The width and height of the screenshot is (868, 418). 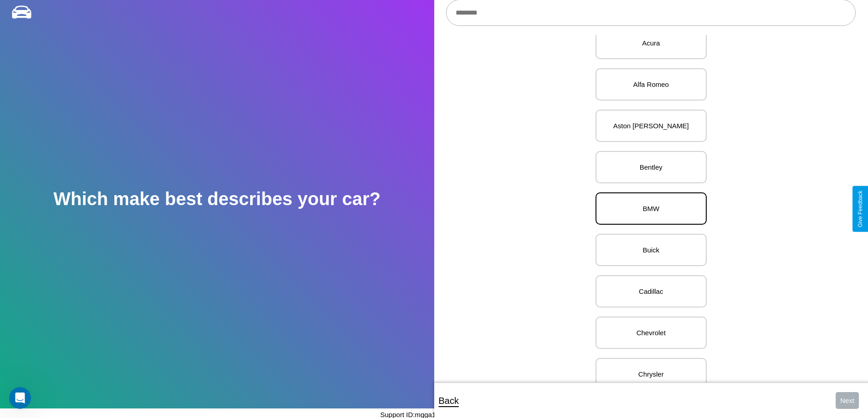 What do you see at coordinates (652, 84) in the screenshot?
I see `p: Alfa Romeo` at bounding box center [652, 84].